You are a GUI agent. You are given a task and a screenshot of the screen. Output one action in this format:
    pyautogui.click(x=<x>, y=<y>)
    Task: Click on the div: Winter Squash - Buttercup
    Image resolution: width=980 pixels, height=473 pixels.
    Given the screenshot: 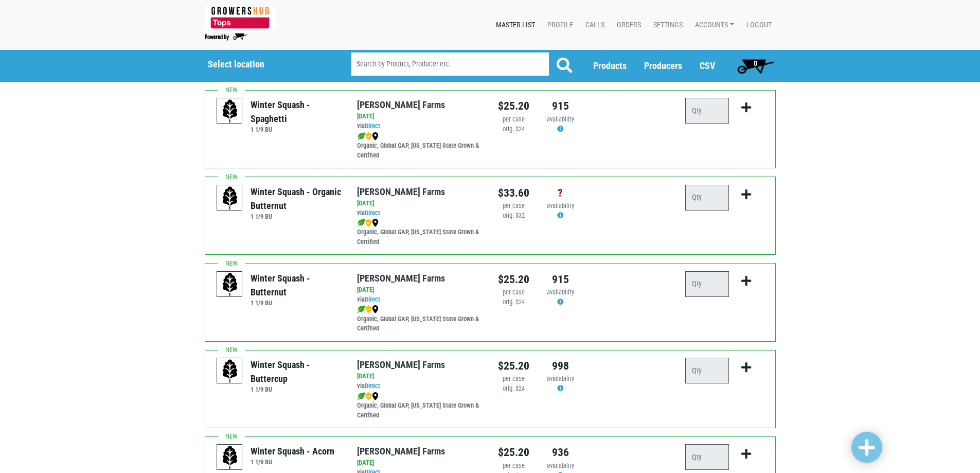 What is the action you would take?
    pyautogui.click(x=296, y=371)
    